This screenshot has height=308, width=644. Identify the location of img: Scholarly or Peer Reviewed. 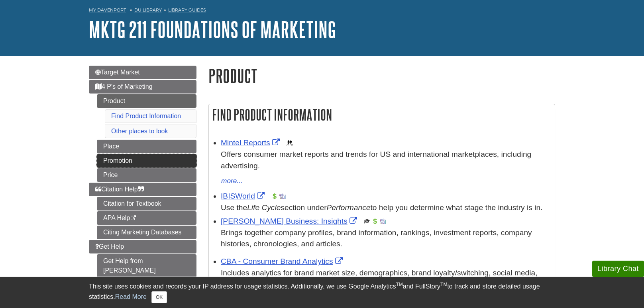
(367, 221).